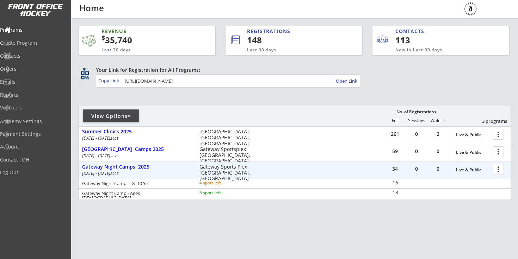  What do you see at coordinates (395, 193) in the screenshot?
I see `div: 18` at bounding box center [395, 193].